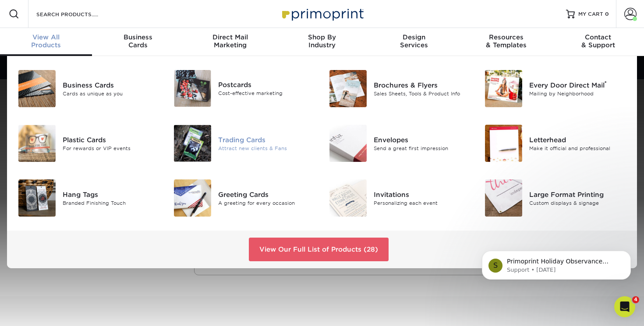 The width and height of the screenshot is (644, 326). Describe the element at coordinates (111, 148) in the screenshot. I see `div: For rewards or VIP events` at that location.